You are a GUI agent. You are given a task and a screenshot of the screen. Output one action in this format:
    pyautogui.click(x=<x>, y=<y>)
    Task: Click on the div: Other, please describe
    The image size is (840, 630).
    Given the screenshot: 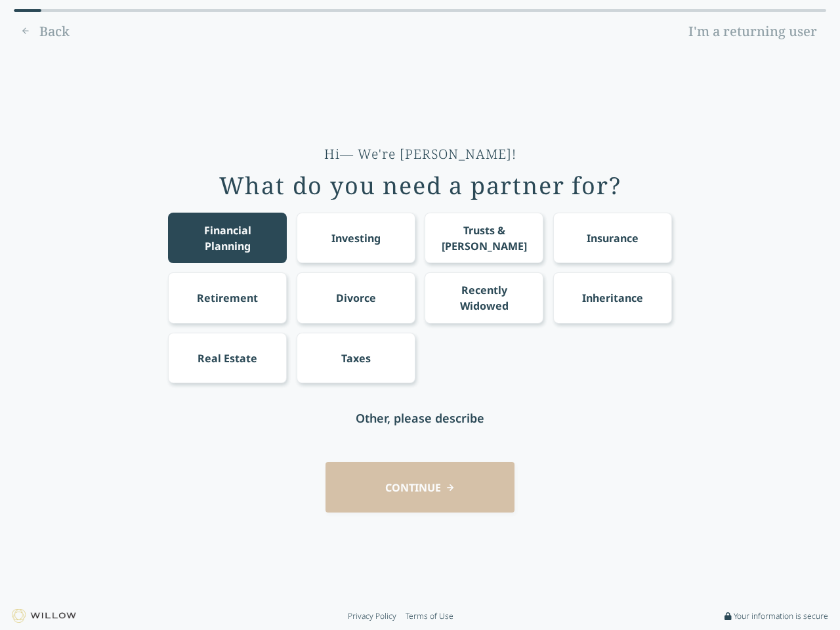 What is the action you would take?
    pyautogui.click(x=420, y=418)
    